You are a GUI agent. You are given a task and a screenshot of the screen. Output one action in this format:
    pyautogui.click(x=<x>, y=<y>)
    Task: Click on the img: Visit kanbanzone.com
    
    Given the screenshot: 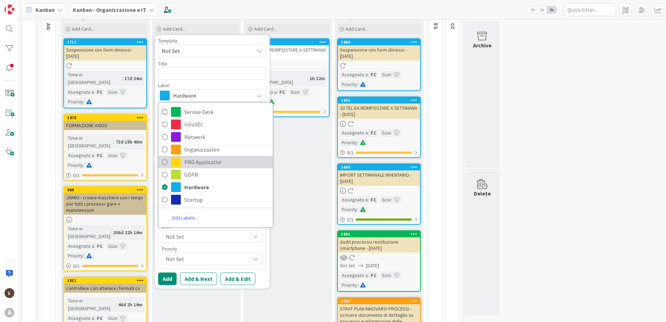 What is the action you would take?
    pyautogui.click(x=9, y=9)
    